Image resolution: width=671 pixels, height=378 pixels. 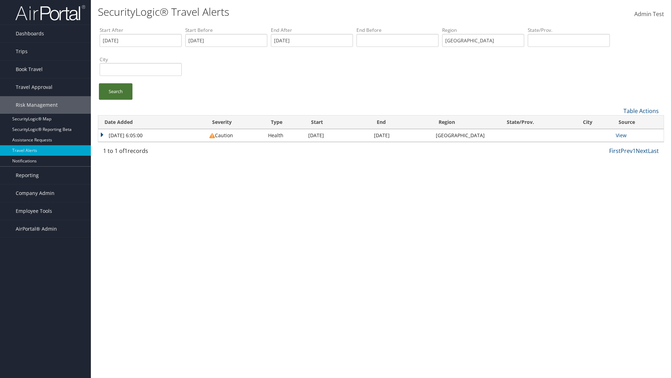 I want to click on label: Start After, so click(x=141, y=30).